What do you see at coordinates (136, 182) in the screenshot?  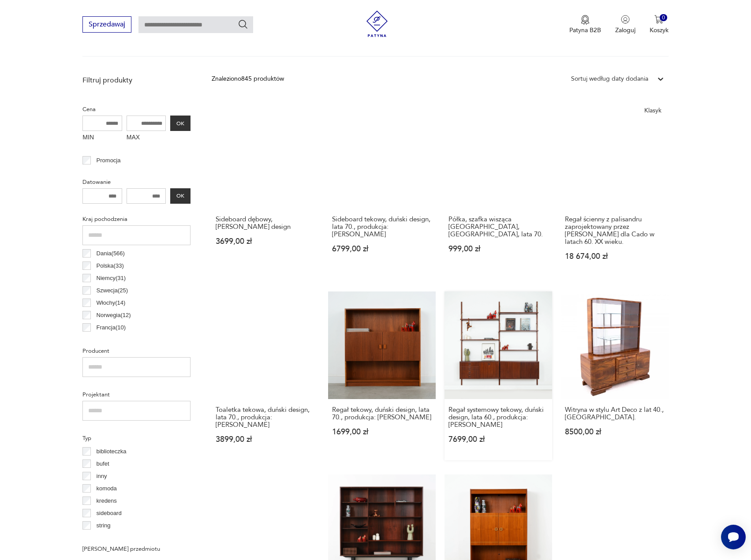 I see `p: Datowanie` at bounding box center [136, 182].